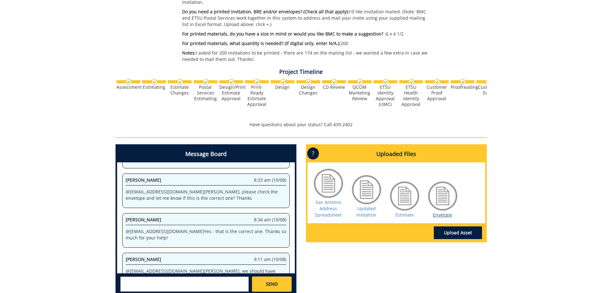 This screenshot has width=602, height=293. Describe the element at coordinates (272, 284) in the screenshot. I see `span: SEND` at that location.